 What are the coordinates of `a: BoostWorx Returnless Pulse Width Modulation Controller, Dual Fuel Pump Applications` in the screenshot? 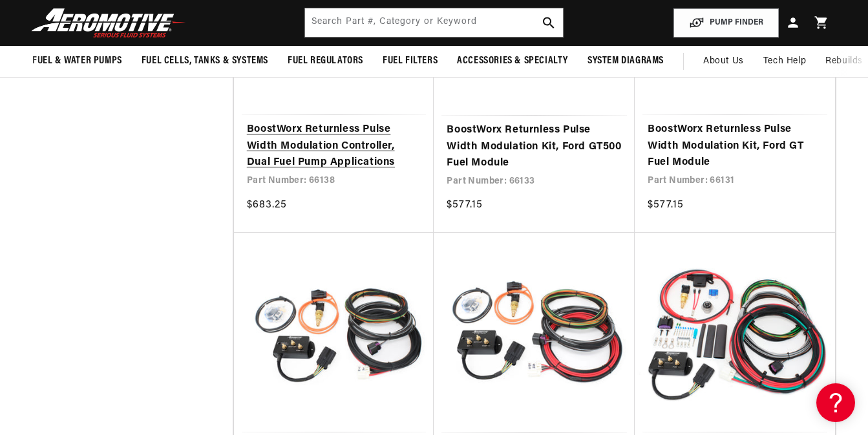 It's located at (334, 146).